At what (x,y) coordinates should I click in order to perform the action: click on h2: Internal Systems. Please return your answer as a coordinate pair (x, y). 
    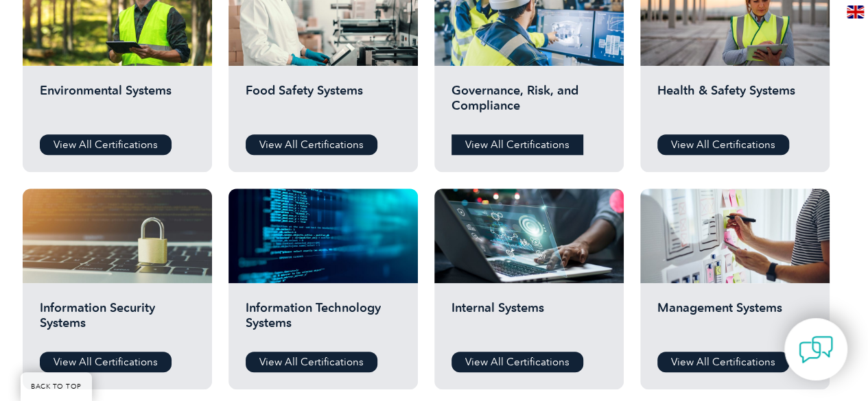
    Looking at the image, I should click on (529, 321).